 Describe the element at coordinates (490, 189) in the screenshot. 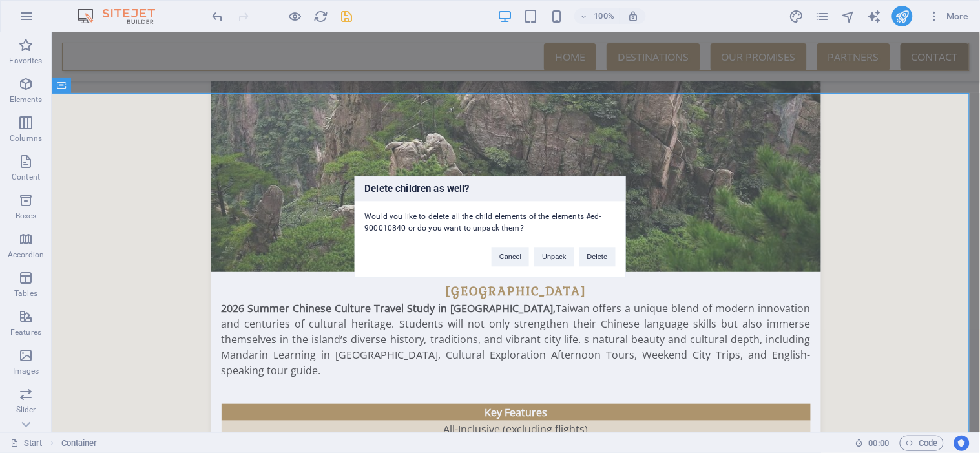

I see `h3: Delete children as well?` at that location.